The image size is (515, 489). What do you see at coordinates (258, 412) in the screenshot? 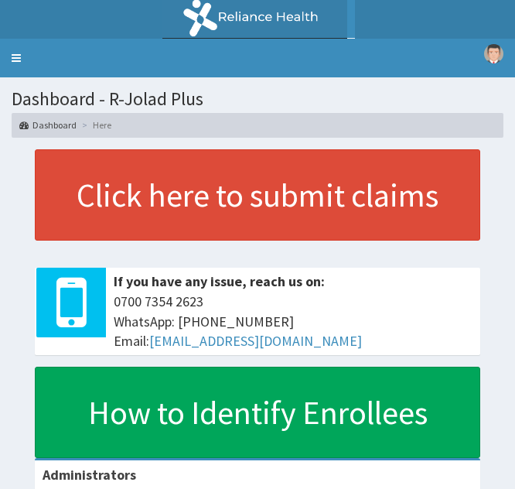
I see `a: How to Identify Enrollees` at bounding box center [258, 412].